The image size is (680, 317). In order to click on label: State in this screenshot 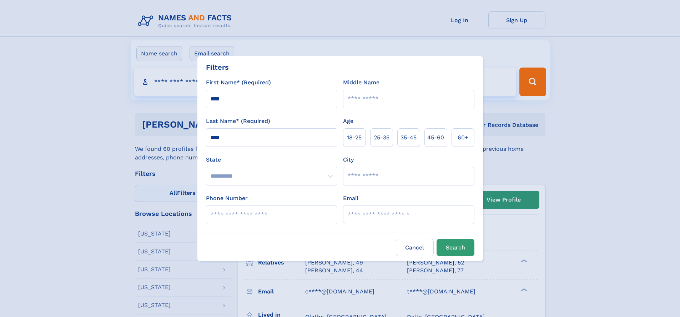, I will do `click(272, 160)`.